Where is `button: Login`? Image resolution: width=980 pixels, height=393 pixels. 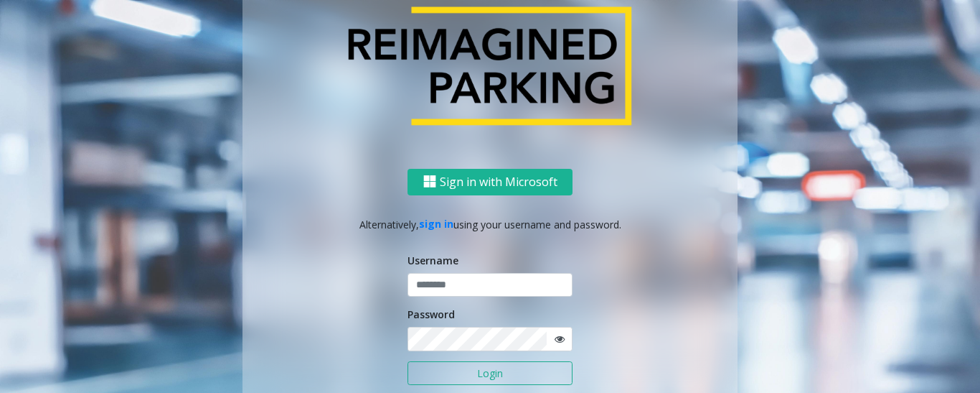
button: Login is located at coordinates (490, 374).